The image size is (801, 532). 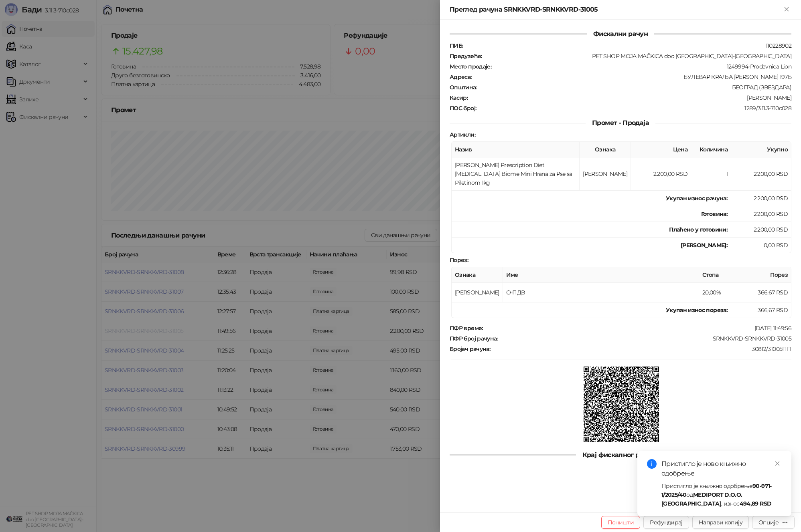 What do you see at coordinates (769, 522) in the screenshot?
I see `div: Опције` at bounding box center [769, 522].